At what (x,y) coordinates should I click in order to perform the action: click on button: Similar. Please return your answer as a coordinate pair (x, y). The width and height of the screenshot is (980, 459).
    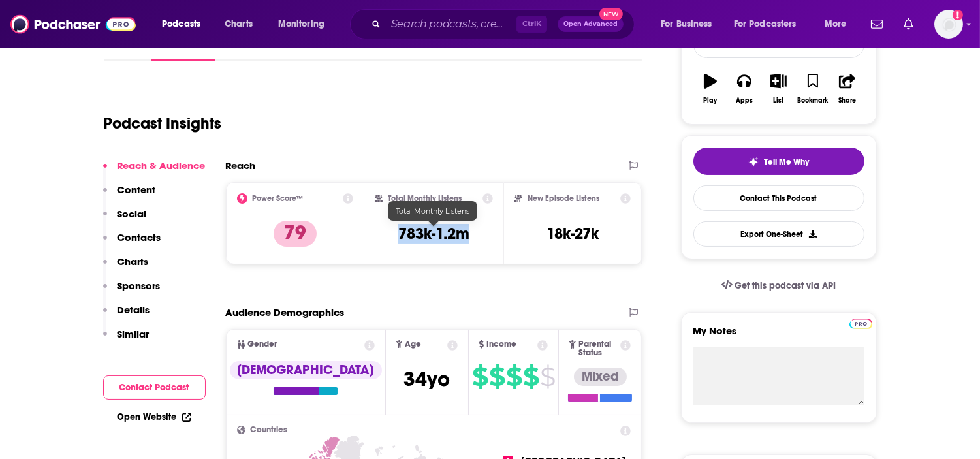
    Looking at the image, I should click on (126, 340).